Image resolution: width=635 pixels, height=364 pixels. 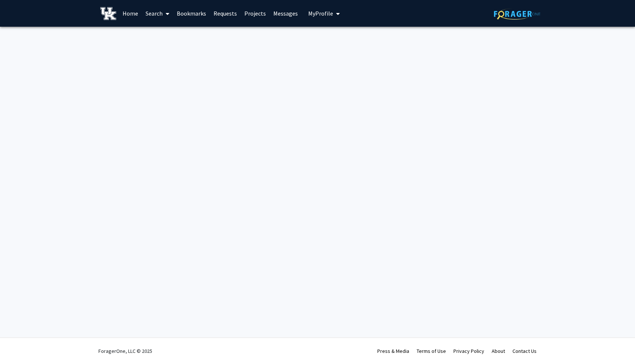 I want to click on a: Bookmarks, so click(x=191, y=13).